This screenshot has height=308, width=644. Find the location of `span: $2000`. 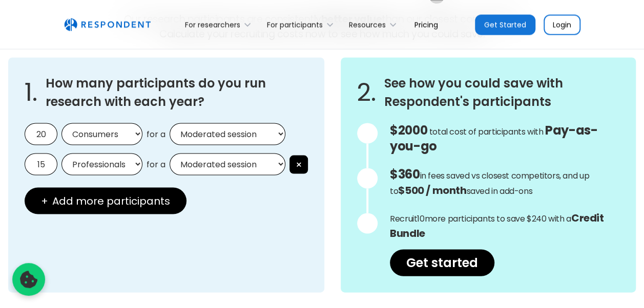

span: $2000 is located at coordinates (408, 129).